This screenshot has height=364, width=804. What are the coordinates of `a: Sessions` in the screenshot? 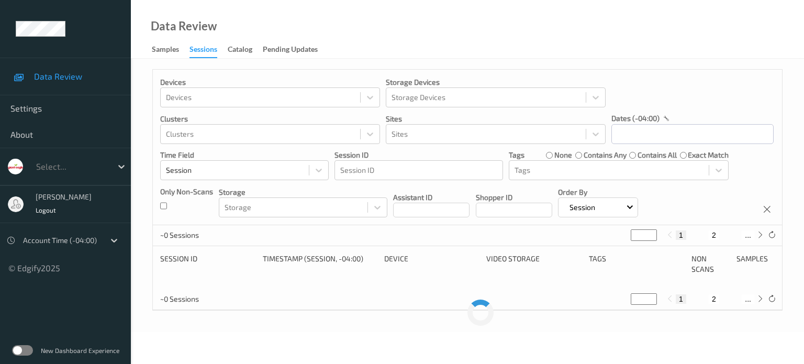 It's located at (208, 50).